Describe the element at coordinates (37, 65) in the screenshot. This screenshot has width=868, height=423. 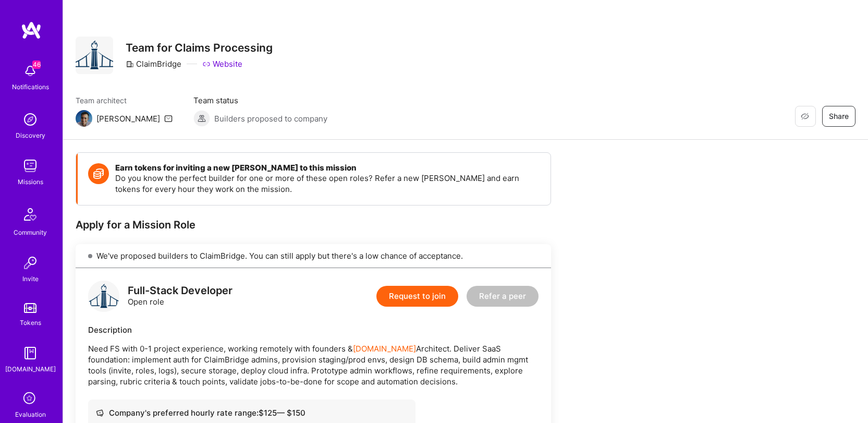
I see `span: 46` at that location.